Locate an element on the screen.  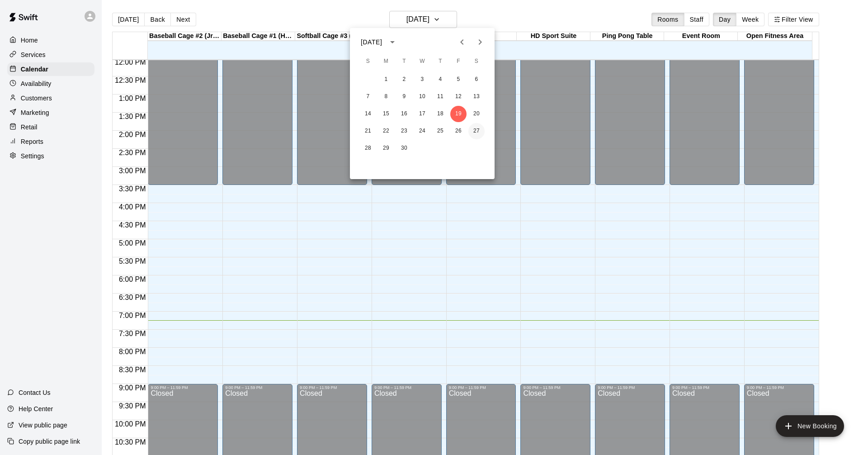
button: 23 is located at coordinates (404, 131).